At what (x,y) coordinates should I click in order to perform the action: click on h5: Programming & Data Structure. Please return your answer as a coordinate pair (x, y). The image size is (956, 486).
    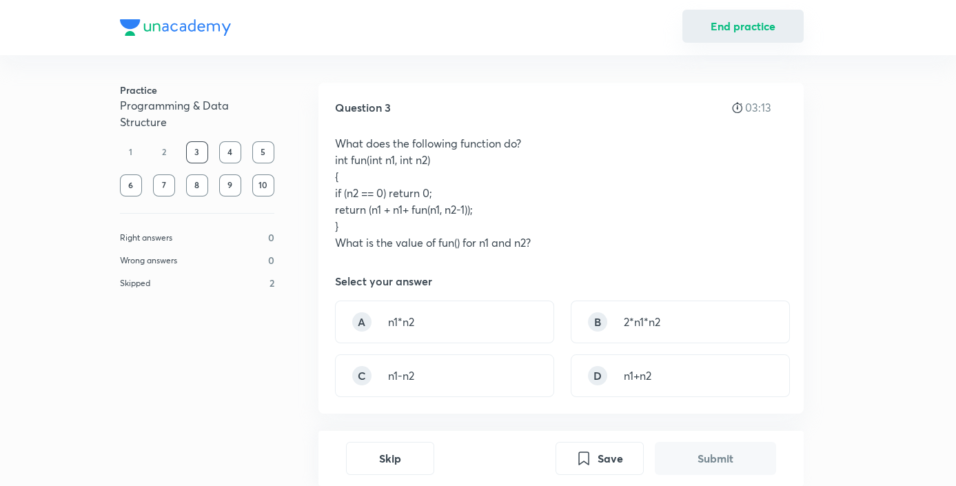
    Looking at the image, I should click on (197, 114).